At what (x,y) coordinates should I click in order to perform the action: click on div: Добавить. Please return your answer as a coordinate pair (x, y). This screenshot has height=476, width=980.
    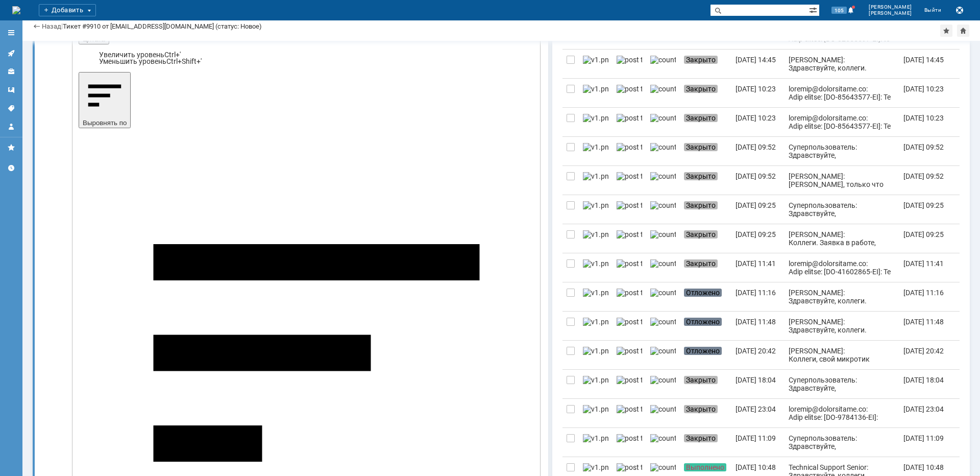
    Looking at the image, I should click on (67, 10).